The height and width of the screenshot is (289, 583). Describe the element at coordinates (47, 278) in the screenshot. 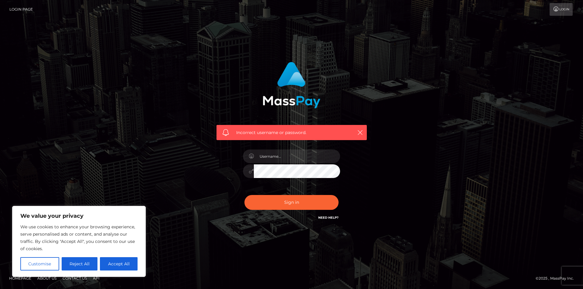

I see `a: About Us` at that location.